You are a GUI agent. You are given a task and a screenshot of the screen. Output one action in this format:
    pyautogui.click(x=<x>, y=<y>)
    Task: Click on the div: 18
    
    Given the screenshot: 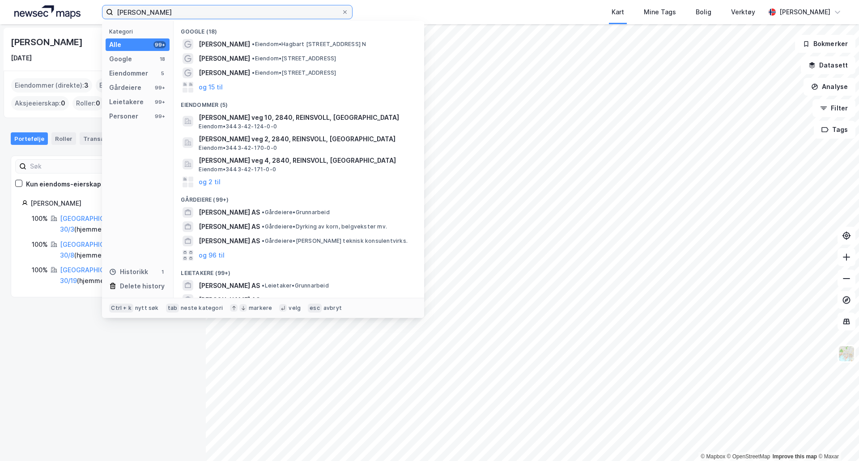 What is the action you would take?
    pyautogui.click(x=162, y=59)
    